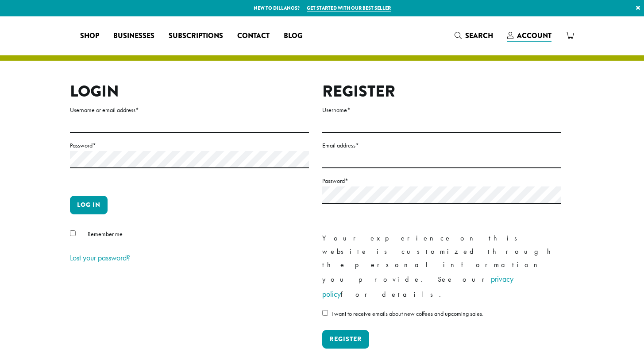  What do you see at coordinates (89, 205) in the screenshot?
I see `button: Log in` at bounding box center [89, 205].